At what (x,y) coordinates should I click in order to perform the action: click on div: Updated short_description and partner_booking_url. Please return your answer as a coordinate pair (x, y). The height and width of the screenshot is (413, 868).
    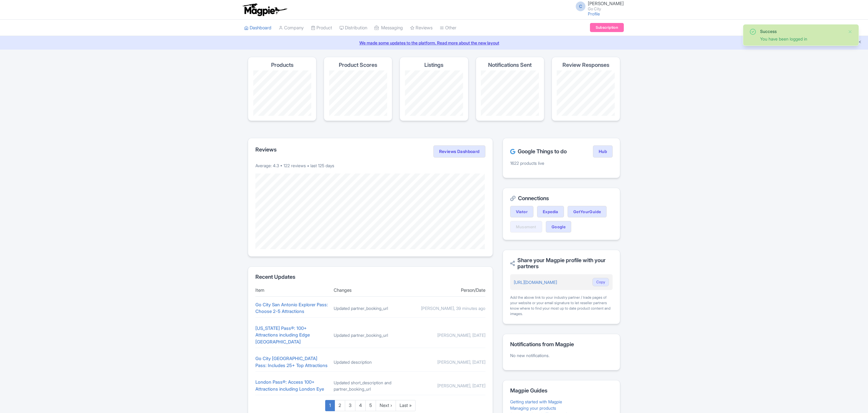
    Looking at the image, I should click on (370, 386).